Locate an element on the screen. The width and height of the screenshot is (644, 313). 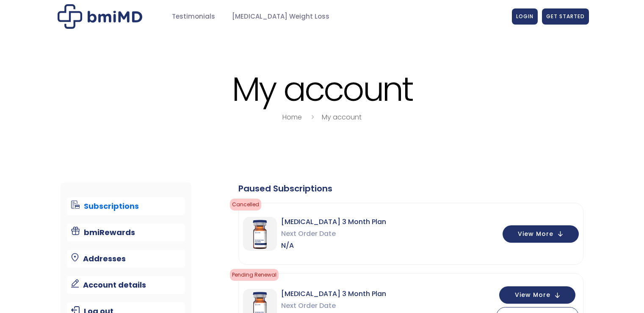
a: My account is located at coordinates (342, 117).